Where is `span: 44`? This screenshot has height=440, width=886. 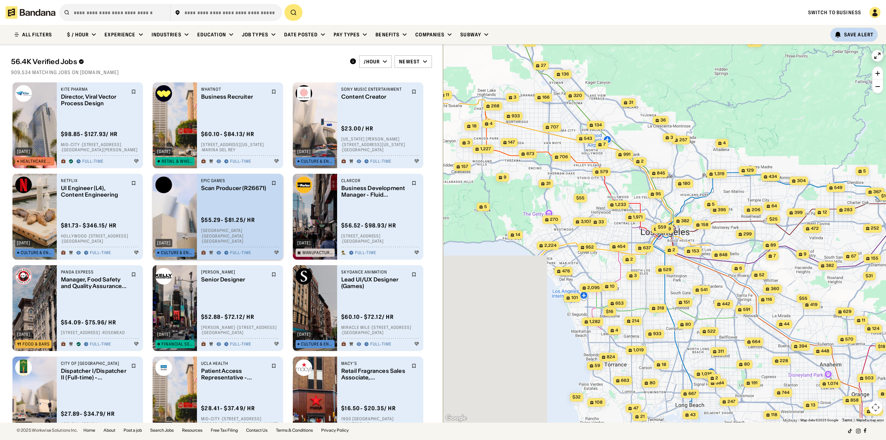
span: 44 is located at coordinates (787, 324).